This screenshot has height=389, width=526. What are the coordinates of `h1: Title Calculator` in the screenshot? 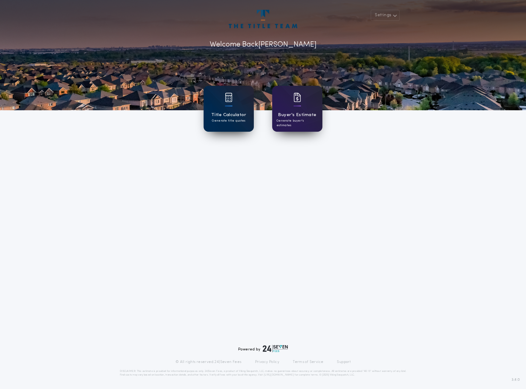 It's located at (229, 115).